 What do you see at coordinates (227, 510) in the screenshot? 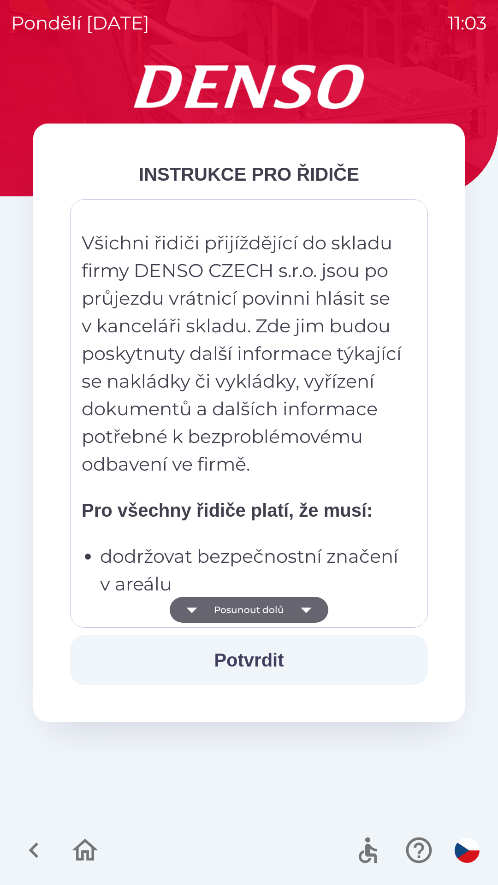
I see `strong: Pro všechny řidiče platí, že musí:` at bounding box center [227, 510].